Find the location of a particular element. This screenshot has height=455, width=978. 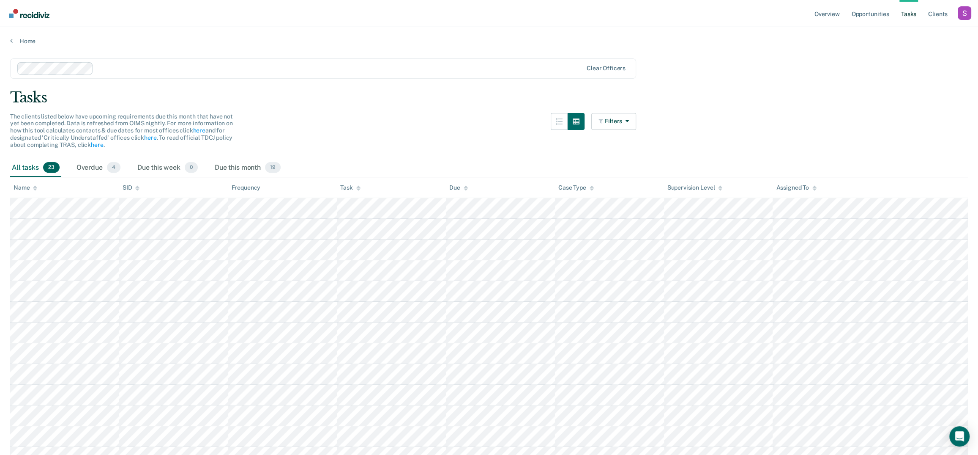

div: Frequency is located at coordinates (246, 187).